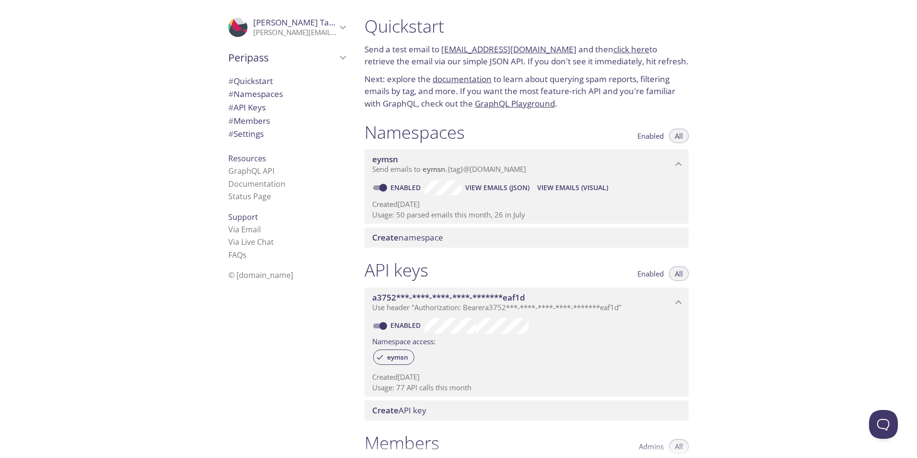 The height and width of the screenshot is (458, 917). I want to click on p: Usage: 77 API calls this month, so click(527, 387).